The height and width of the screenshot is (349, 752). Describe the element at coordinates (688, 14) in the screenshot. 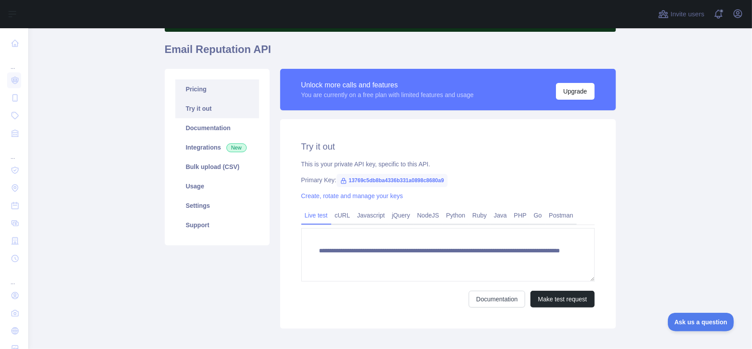

I see `span: Invite users` at that location.